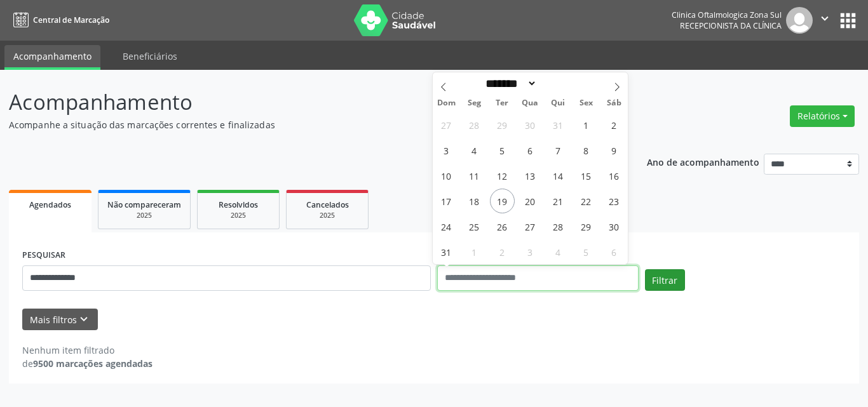  What do you see at coordinates (847, 20) in the screenshot?
I see `button: apps` at bounding box center [847, 20].